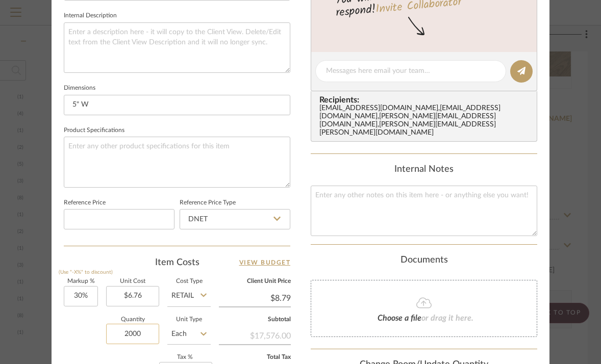  I want to click on label: Unit Type, so click(189, 320).